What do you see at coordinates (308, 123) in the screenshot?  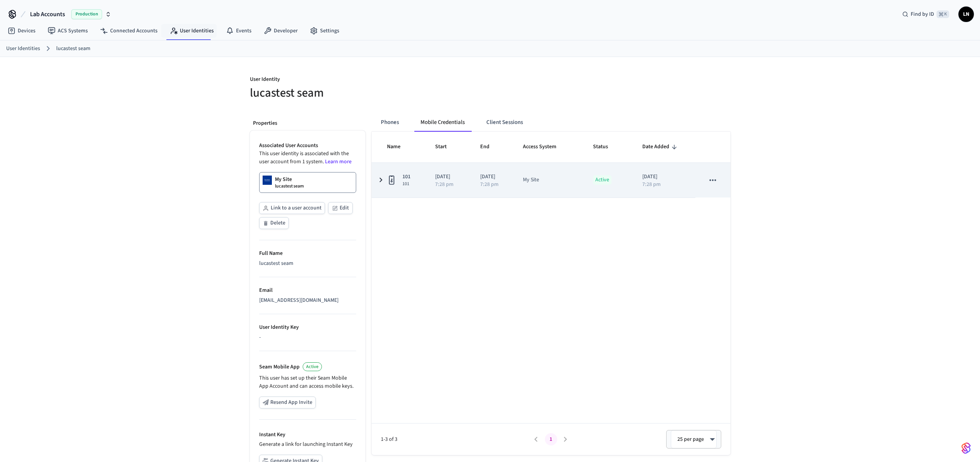 I see `p: Properties` at bounding box center [308, 123].